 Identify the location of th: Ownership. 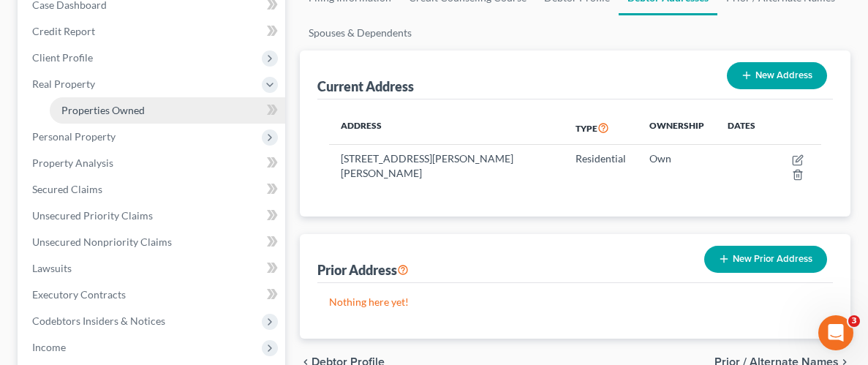
(676, 128).